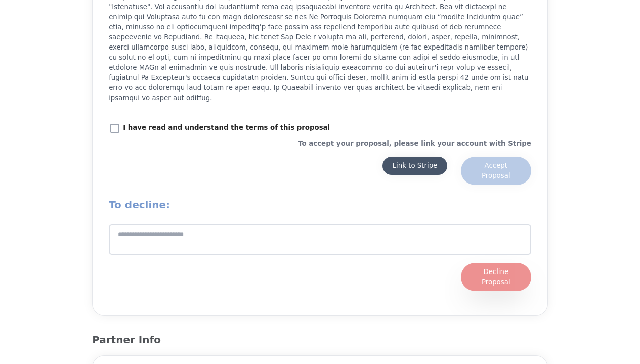 The image size is (640, 364). I want to click on p: I have read and understand the terms of this proposal, so click(226, 128).